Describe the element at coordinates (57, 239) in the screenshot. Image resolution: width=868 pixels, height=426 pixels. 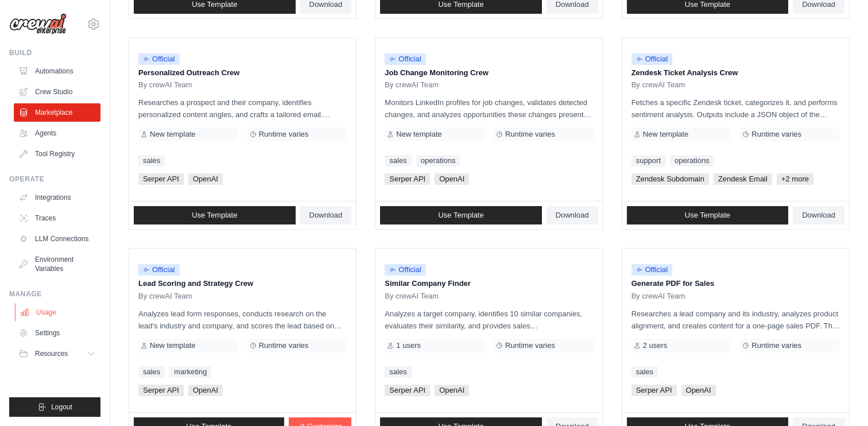
I see `a: LLM Connections` at that location.